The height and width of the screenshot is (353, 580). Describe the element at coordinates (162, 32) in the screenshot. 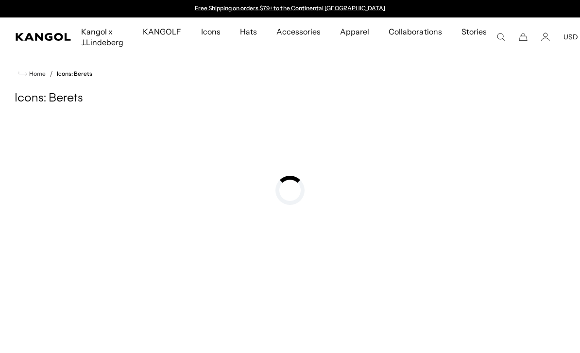

I see `a: KANGOLF` at that location.